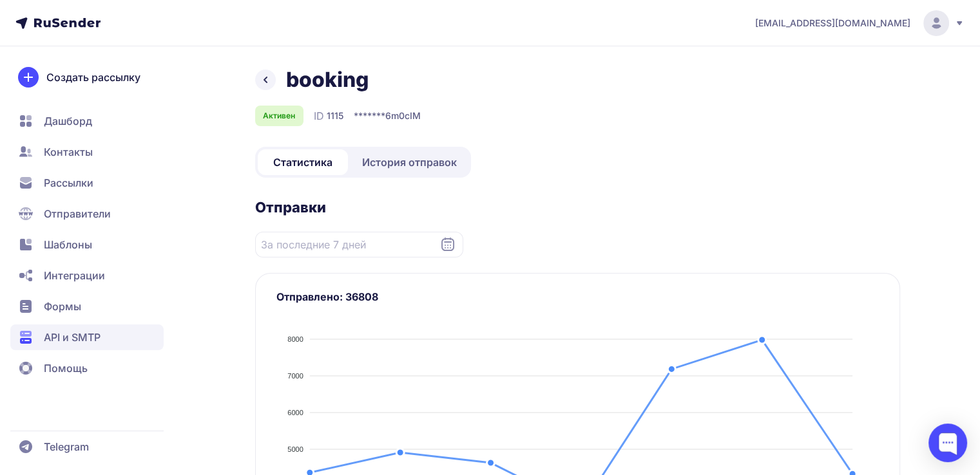 The width and height of the screenshot is (980, 475). Describe the element at coordinates (87, 447) in the screenshot. I see `a: Telegram` at that location.